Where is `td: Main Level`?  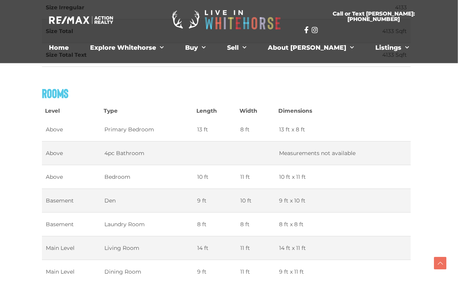
td: Main Level is located at coordinates (71, 248).